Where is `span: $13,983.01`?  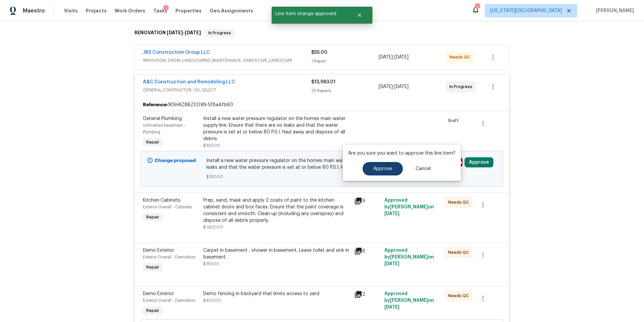
span: $13,983.01 is located at coordinates (323, 82).